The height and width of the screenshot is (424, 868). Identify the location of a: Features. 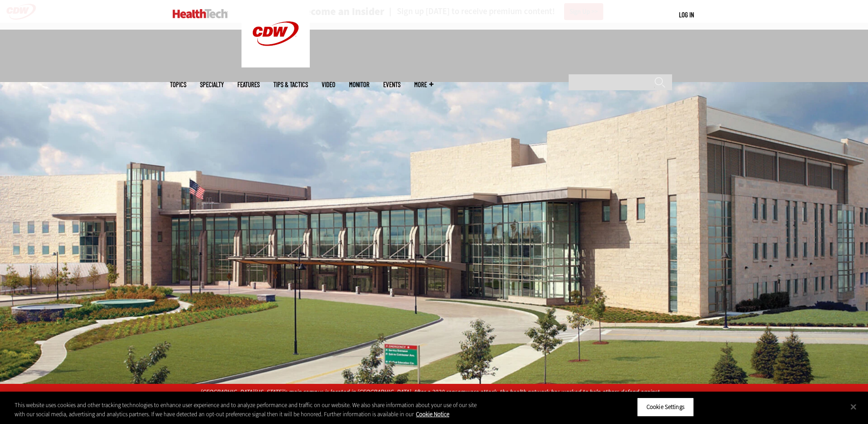
(249, 84).